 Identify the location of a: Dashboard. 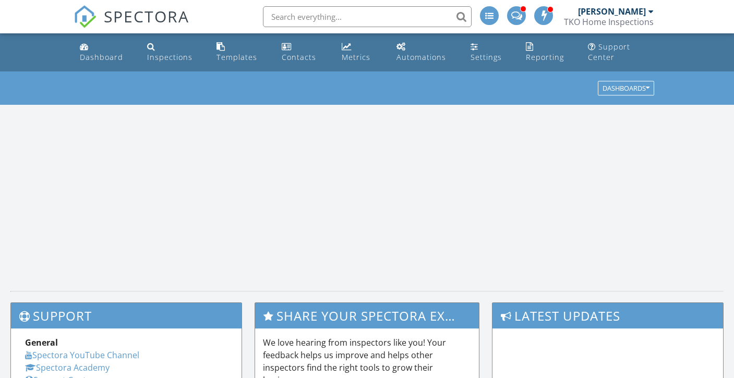
(105, 52).